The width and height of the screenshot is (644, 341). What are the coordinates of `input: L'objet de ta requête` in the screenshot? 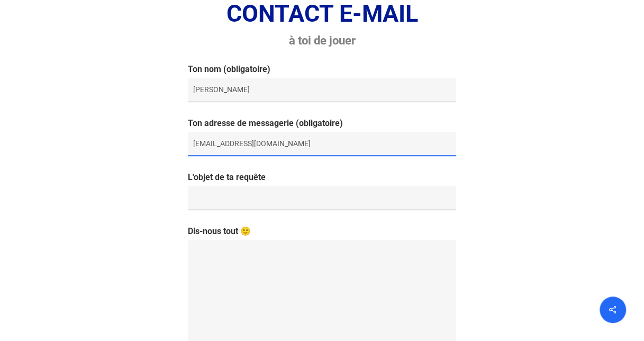 It's located at (323, 198).